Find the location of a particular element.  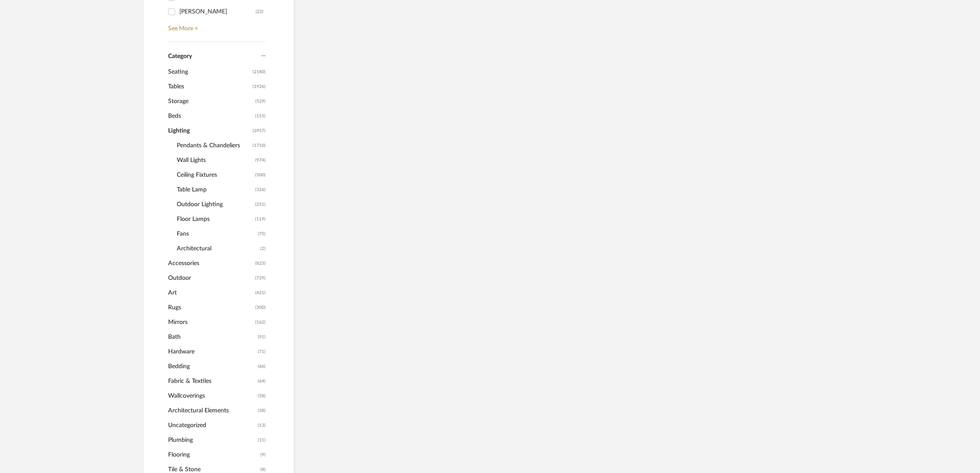

span: (75) is located at coordinates (262, 234).